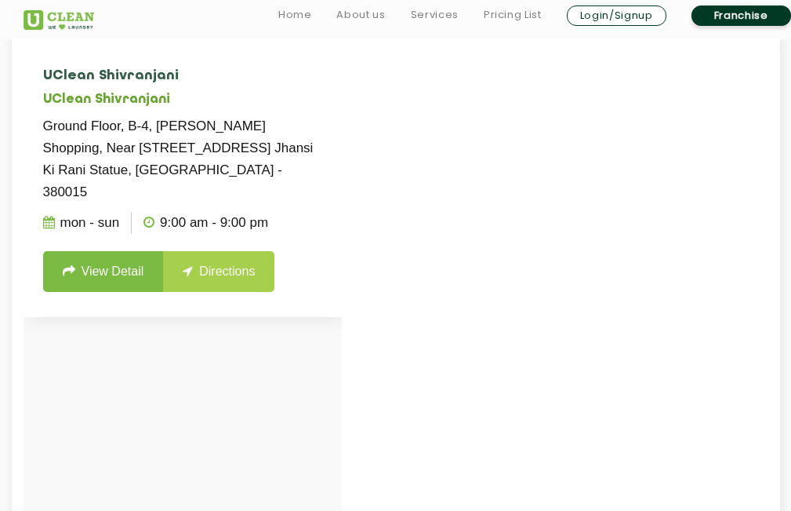 The height and width of the screenshot is (511, 791). I want to click on h5: UClean Shivranjani, so click(183, 100).